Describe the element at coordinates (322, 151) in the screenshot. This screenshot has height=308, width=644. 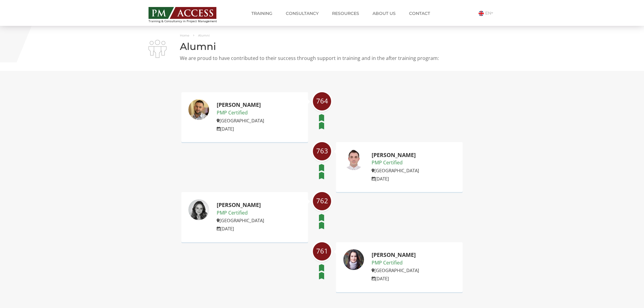
I see `span: 763` at that location.